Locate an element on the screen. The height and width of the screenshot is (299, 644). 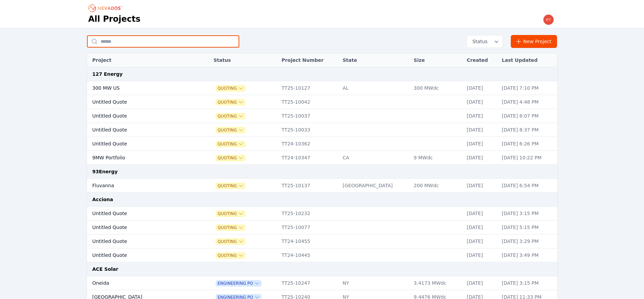
td: TT24-10362 is located at coordinates (309, 144).